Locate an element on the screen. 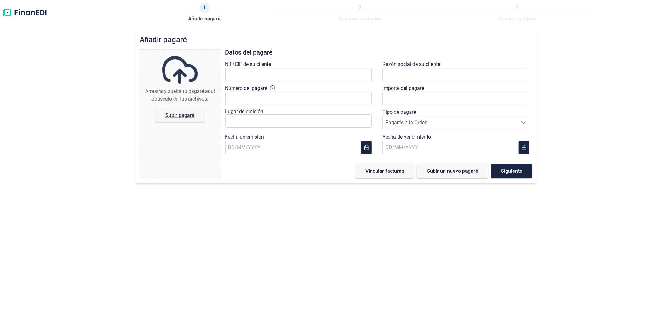 Image resolution: width=672 pixels, height=331 pixels. span: Vincular facturas is located at coordinates (385, 171).